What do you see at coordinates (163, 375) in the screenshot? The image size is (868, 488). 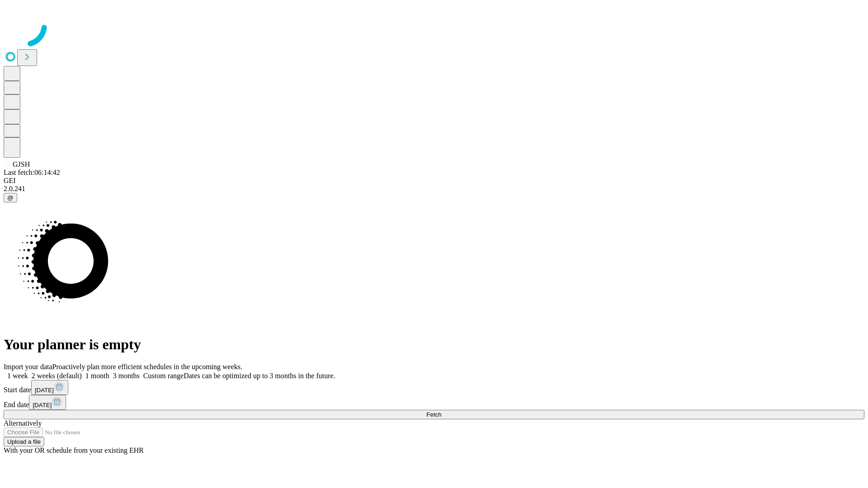 I see `span: Custom range` at bounding box center [163, 375].